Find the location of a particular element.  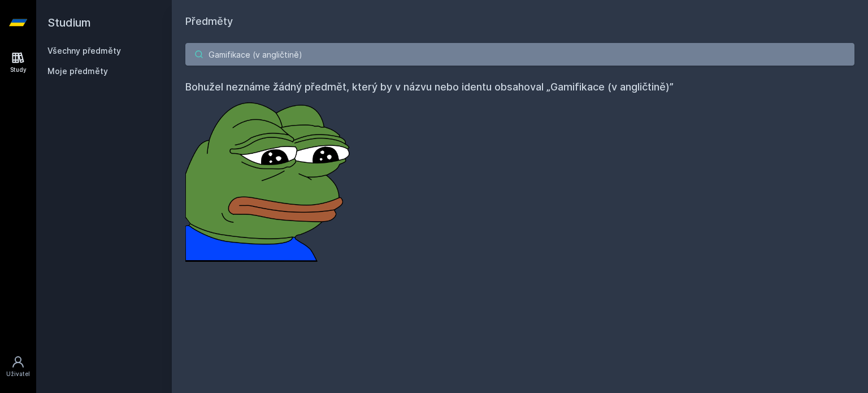

a: Všechny předměty is located at coordinates (84, 50).